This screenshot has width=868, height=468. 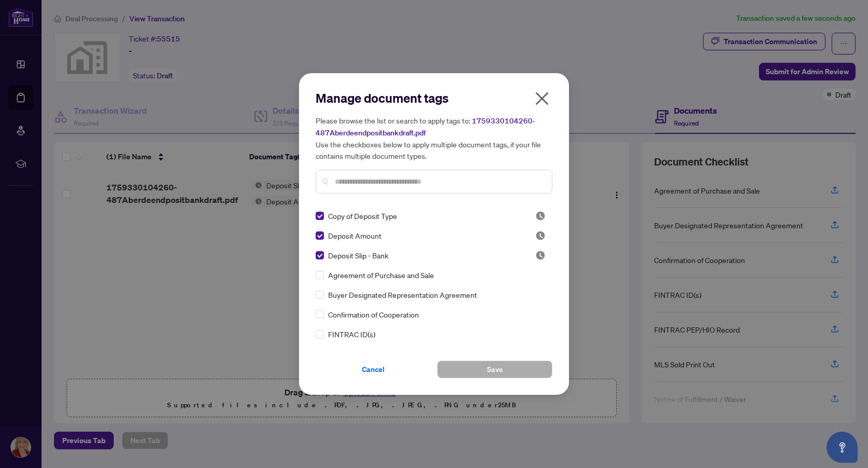 What do you see at coordinates (434, 98) in the screenshot?
I see `h2: Manage document tags` at bounding box center [434, 98].